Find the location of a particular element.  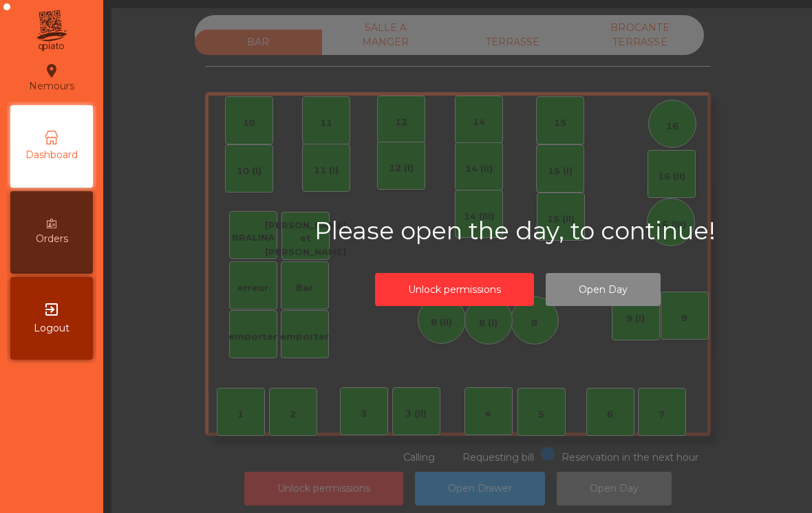

i: location_on is located at coordinates (52, 71).